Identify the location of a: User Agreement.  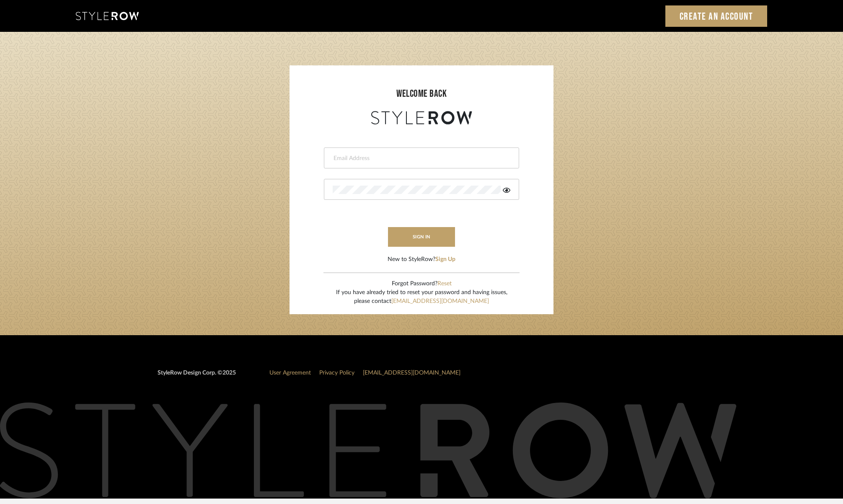
(290, 372).